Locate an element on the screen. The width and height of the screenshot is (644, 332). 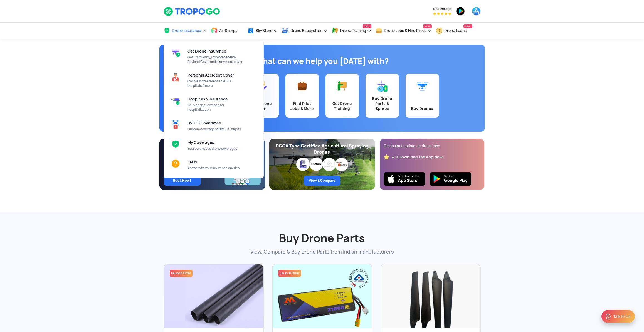
span: Hospicash Insurance is located at coordinates (208, 99).